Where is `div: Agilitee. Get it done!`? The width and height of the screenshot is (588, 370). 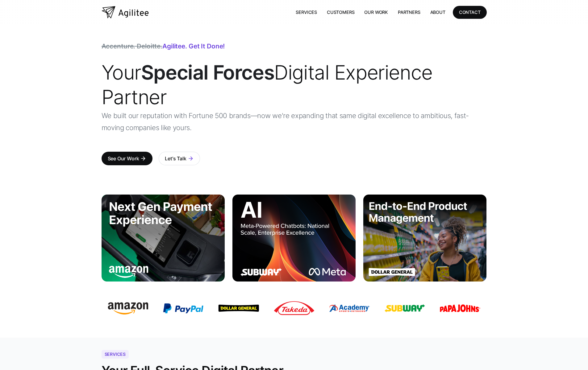 div: Agilitee. Get it done! is located at coordinates (163, 46).